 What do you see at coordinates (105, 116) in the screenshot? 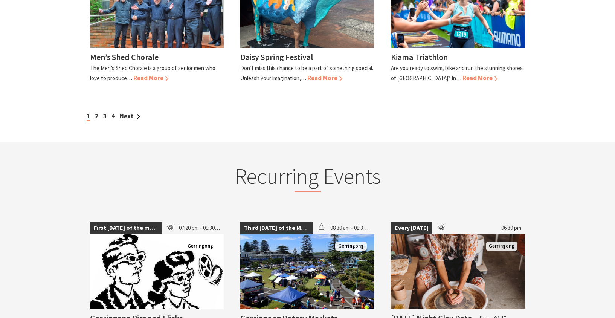
I see `a: 3` at bounding box center [105, 116].